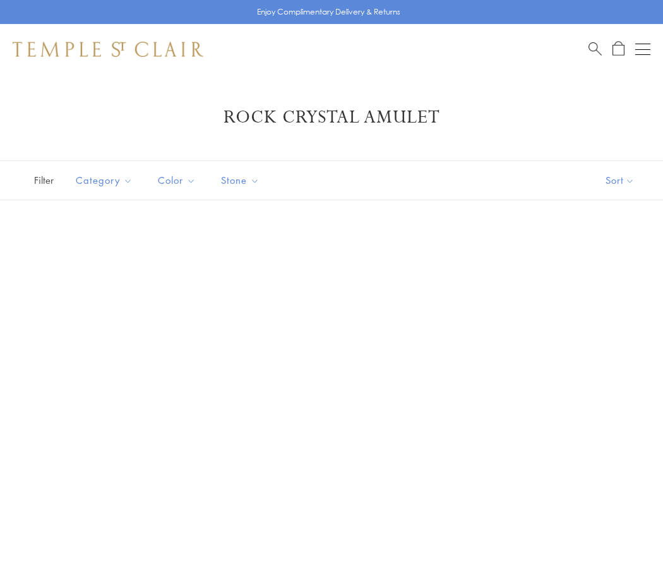 The height and width of the screenshot is (561, 663). I want to click on img: Temple St. Clair, so click(108, 49).